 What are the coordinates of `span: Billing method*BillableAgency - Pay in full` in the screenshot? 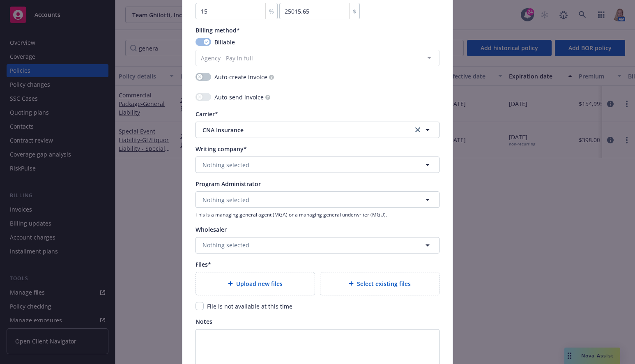 It's located at (318, 46).